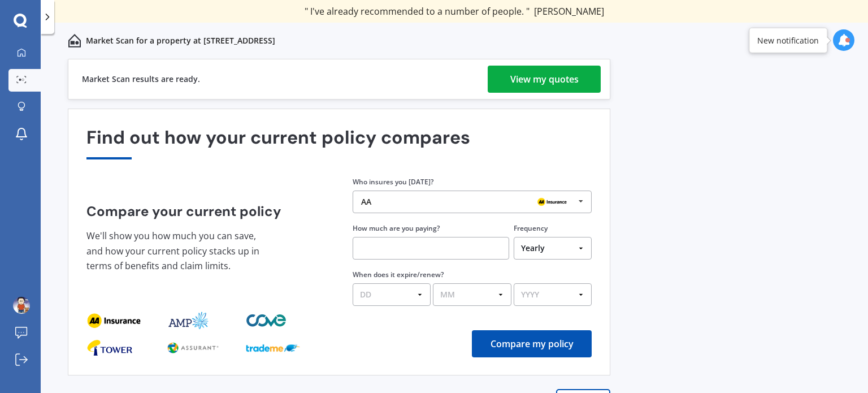  Describe the element at coordinates (206, 211) in the screenshot. I see `h4: Compare your current policy` at that location.